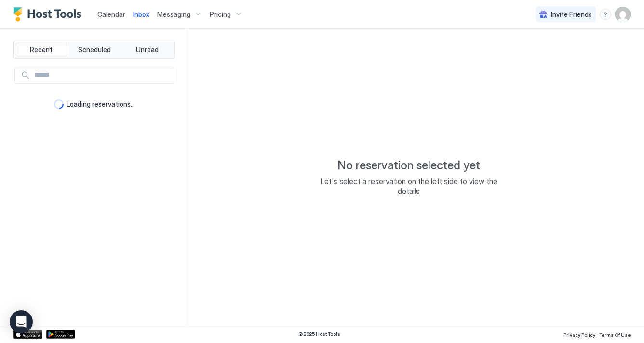 This screenshot has width=644, height=343. Describe the element at coordinates (111, 14) in the screenshot. I see `span: Calendar` at that location.